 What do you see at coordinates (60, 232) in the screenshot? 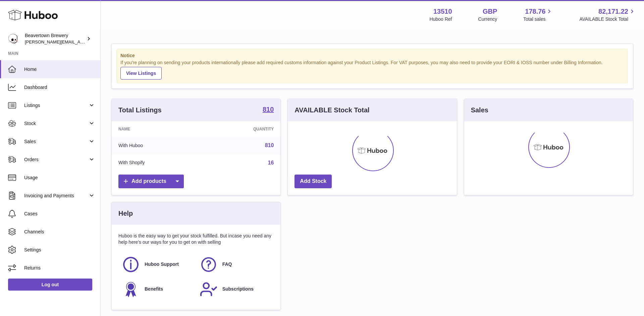
I see `span: Channels` at bounding box center [60, 232].